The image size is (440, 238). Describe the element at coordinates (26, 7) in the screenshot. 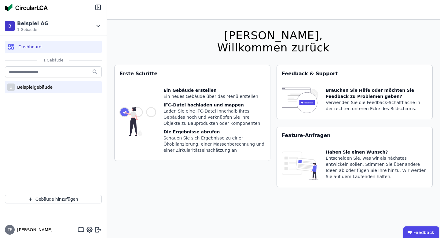

I see `img: Concular` at that location.